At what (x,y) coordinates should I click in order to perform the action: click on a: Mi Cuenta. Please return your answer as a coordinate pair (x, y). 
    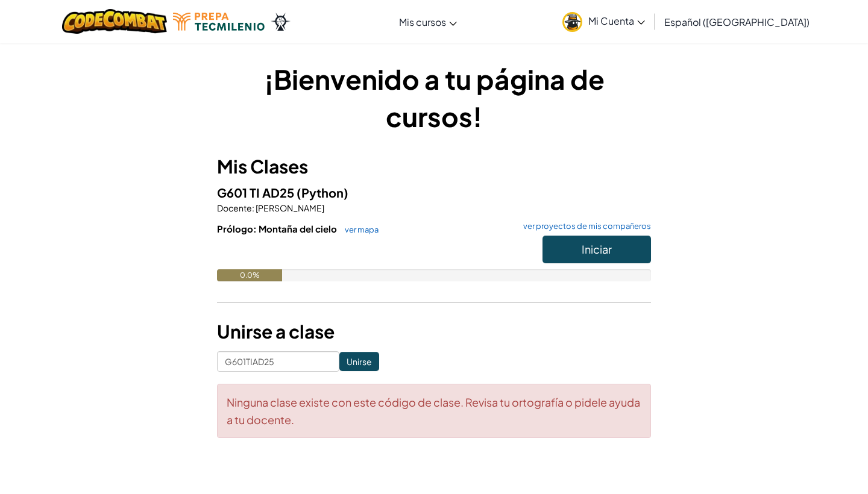
    Looking at the image, I should click on (603, 21).